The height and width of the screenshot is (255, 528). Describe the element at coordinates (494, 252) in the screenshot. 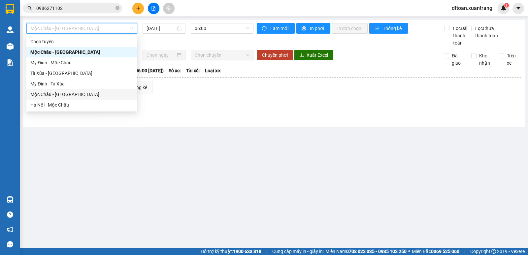

I see `span: copyright` at that location.